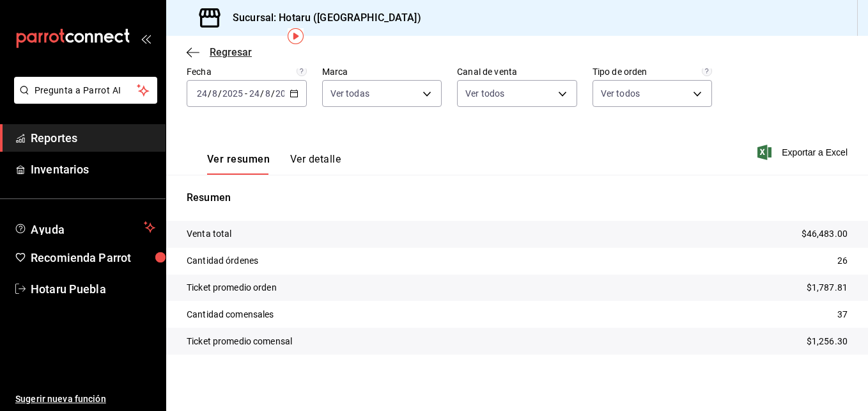 Image resolution: width=868 pixels, height=411 pixels. I want to click on span: Ayuda, so click(84, 227).